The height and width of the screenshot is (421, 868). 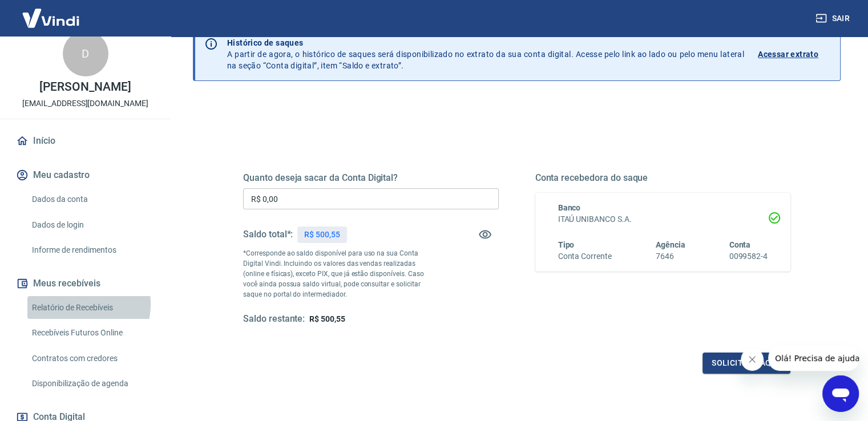 What do you see at coordinates (51, 12) in the screenshot?
I see `span: Olá! Precisa de ajuda?` at bounding box center [51, 12].